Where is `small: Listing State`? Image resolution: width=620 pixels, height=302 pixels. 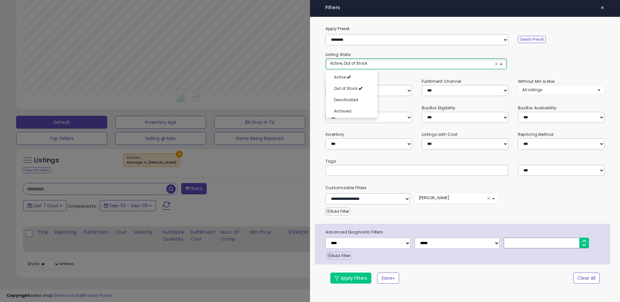
small: Listing State is located at coordinates (338, 54).